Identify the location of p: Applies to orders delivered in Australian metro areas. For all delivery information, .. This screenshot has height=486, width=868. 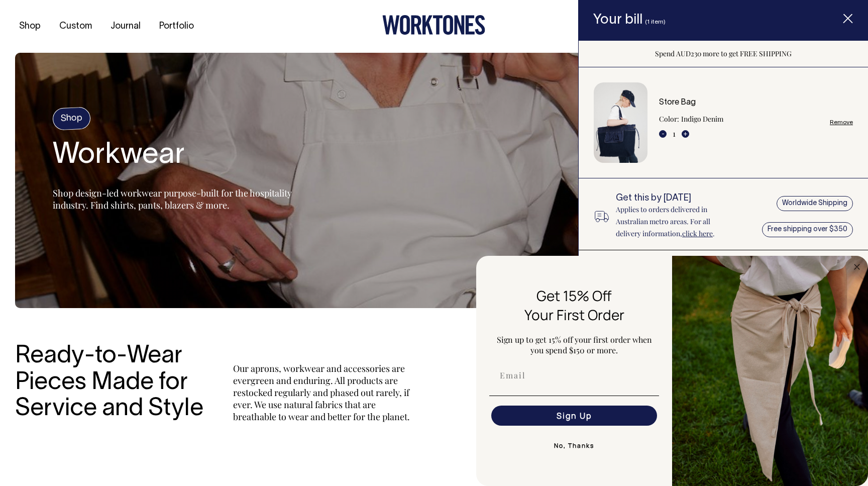
(675, 222).